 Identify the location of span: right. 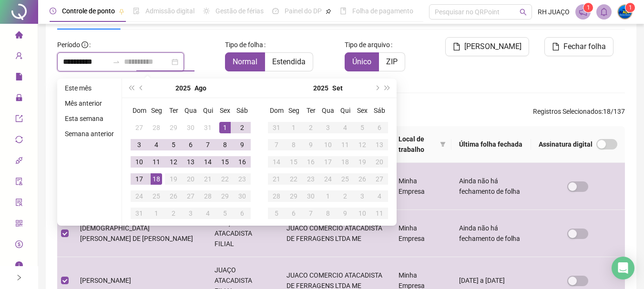
(19, 277).